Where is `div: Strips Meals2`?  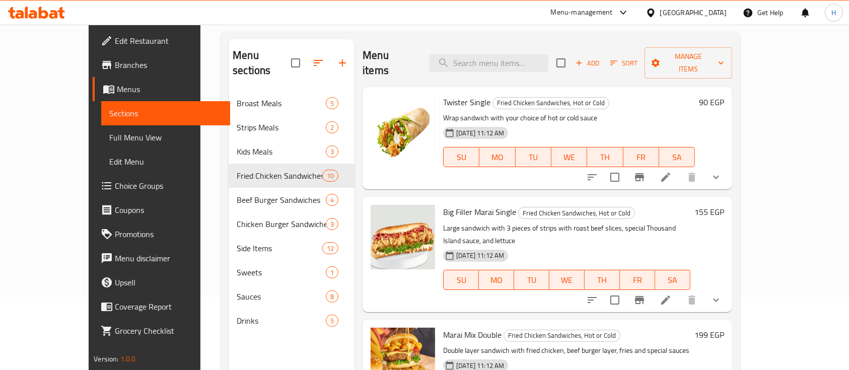 div: Strips Meals2 is located at coordinates (292, 127).